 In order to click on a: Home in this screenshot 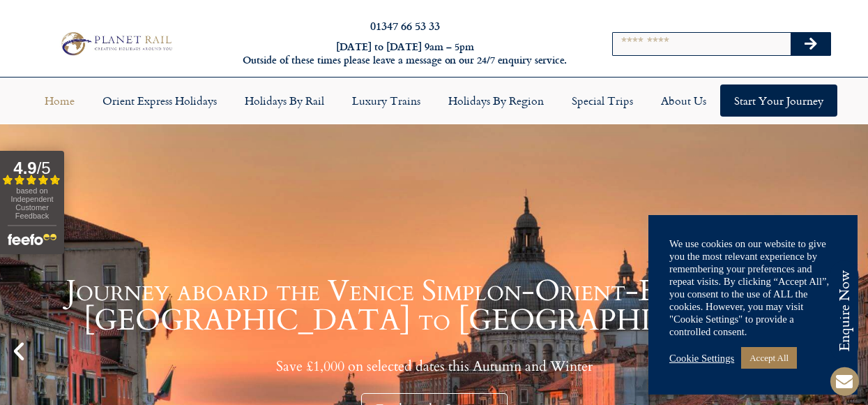, I will do `click(59, 100)`.